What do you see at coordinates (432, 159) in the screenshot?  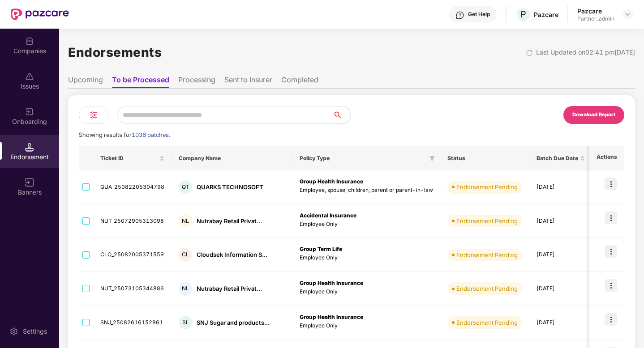 I see `span: filter` at bounding box center [432, 159].